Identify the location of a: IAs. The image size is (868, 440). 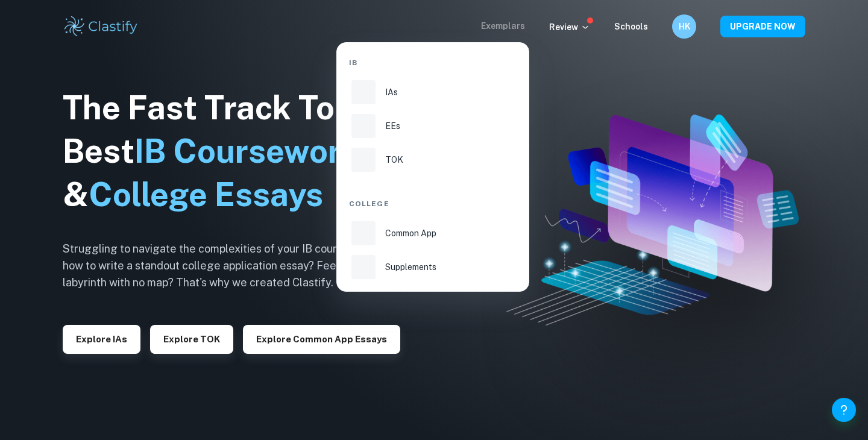
(433, 92).